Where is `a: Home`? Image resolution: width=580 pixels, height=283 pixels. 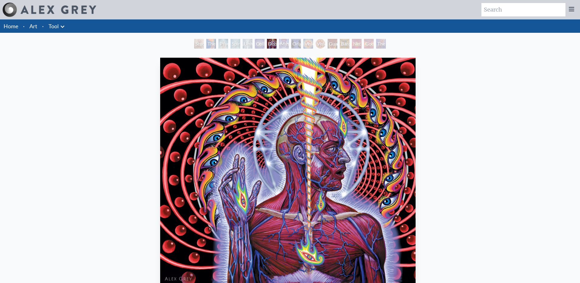 a: Home is located at coordinates (11, 26).